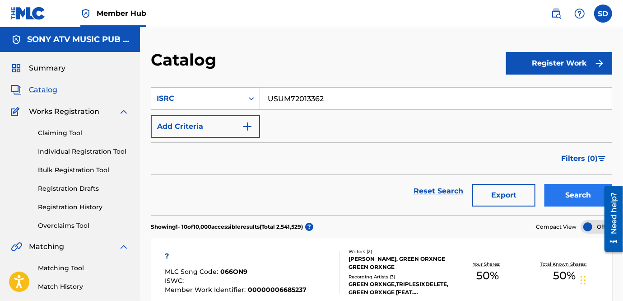  Describe the element at coordinates (16, 40) in the screenshot. I see `img: Accounts` at that location.